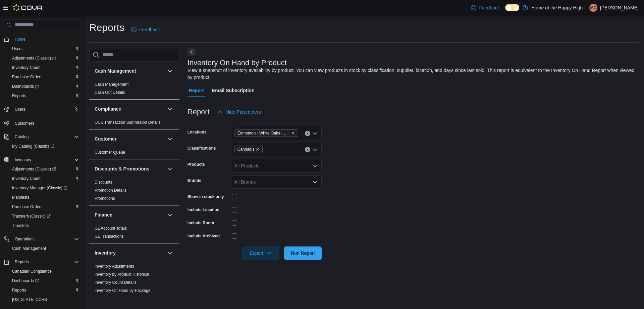 The image size is (644, 309). I want to click on a: Promotion Details, so click(111, 190).